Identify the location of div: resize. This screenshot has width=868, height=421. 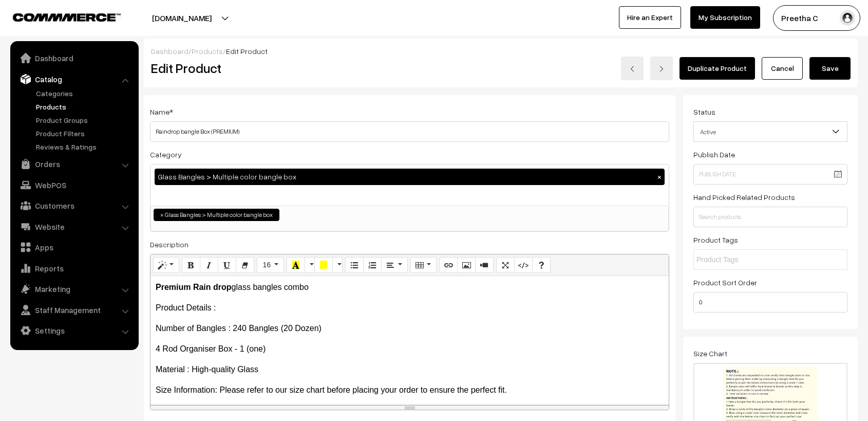
(409, 407).